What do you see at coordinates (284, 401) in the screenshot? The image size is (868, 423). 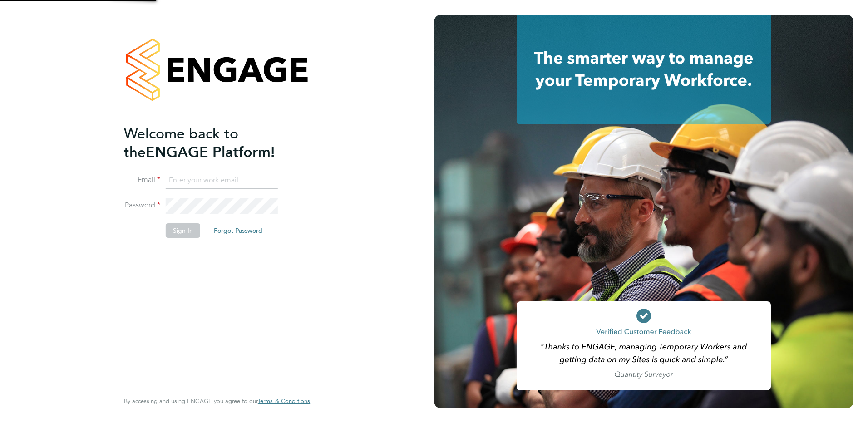 I see `span: Terms & Conditions` at bounding box center [284, 401].